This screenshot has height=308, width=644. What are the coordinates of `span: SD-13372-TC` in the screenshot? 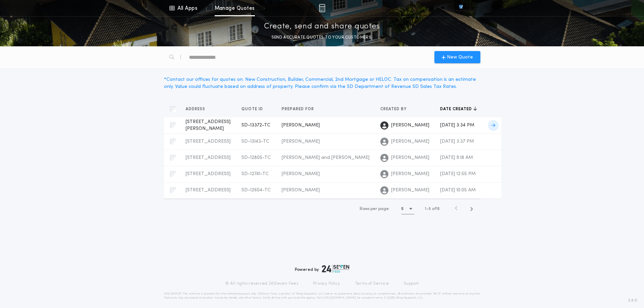 It's located at (256, 125).